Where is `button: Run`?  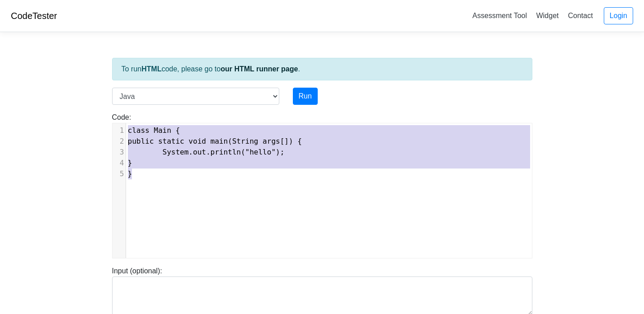
button: Run is located at coordinates (305, 96).